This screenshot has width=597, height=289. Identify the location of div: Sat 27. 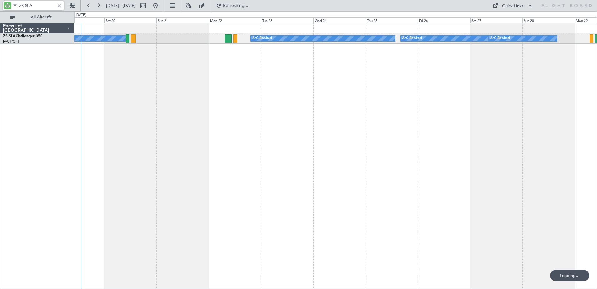
(496, 20).